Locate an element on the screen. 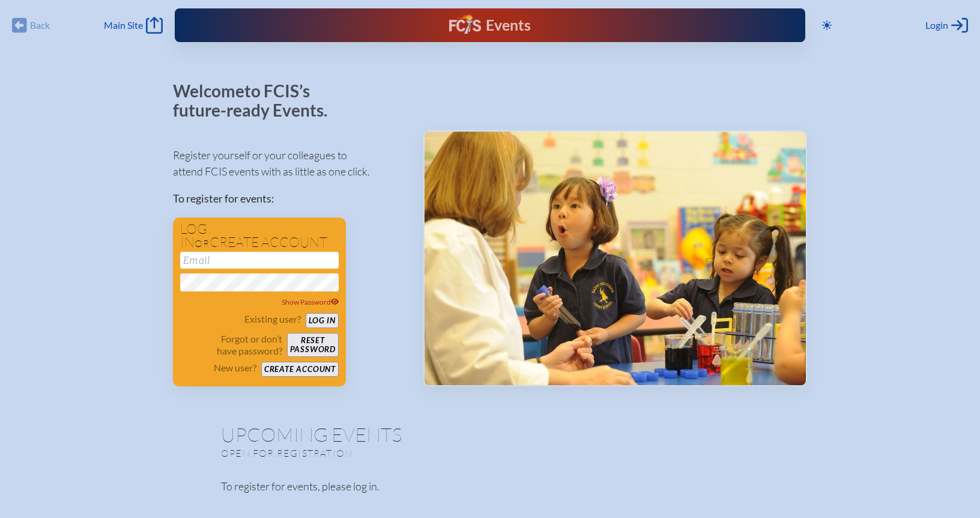 The height and width of the screenshot is (518, 980). a: Main Site is located at coordinates (134, 25).